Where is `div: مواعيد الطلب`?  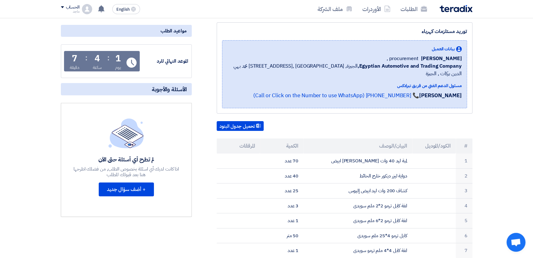
div: مواعيد الطلب is located at coordinates (126, 31).